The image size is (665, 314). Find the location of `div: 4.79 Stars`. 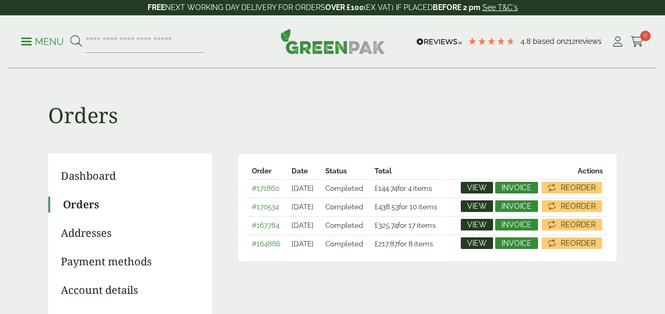

div: 4.79 Stars is located at coordinates (491, 41).